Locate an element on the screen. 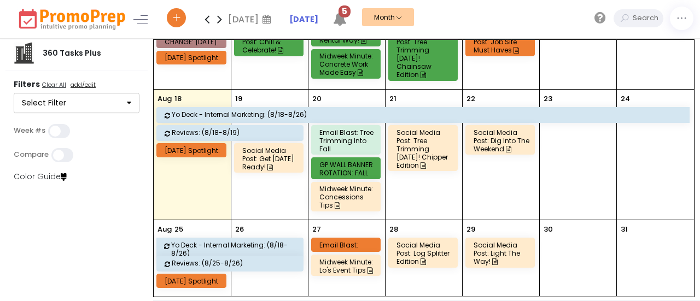 This screenshot has width=700, height=301. div: Social Media Post: Job Site Must Haves is located at coordinates (502, 42).